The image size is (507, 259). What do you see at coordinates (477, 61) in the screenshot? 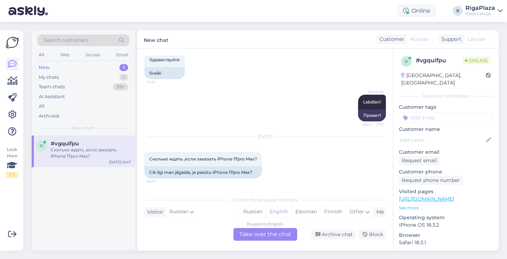
I see `span: Online` at bounding box center [477, 61].